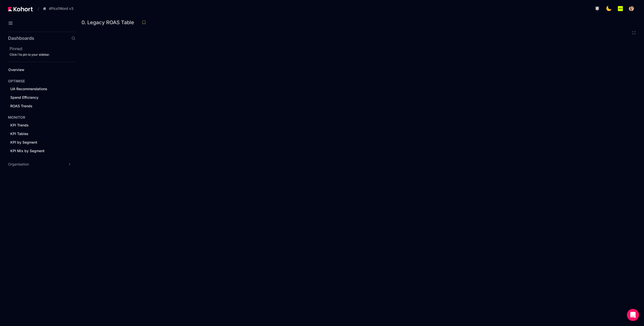 This screenshot has height=326, width=644. Describe the element at coordinates (16, 69) in the screenshot. I see `span: Overview` at that location.